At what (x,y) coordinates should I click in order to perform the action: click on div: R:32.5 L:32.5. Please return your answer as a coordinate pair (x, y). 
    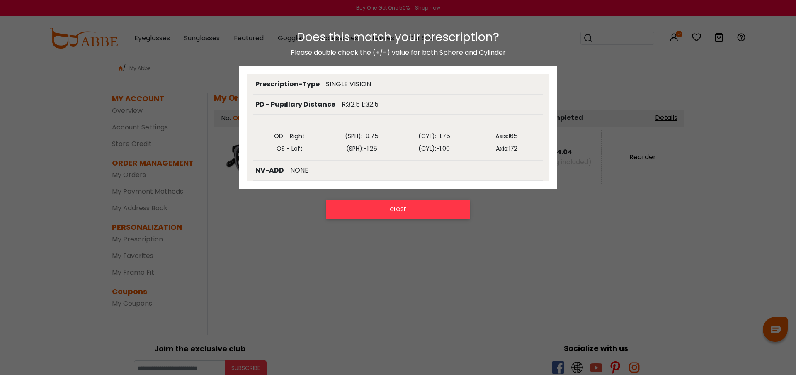
    Looking at the image, I should click on (360, 104).